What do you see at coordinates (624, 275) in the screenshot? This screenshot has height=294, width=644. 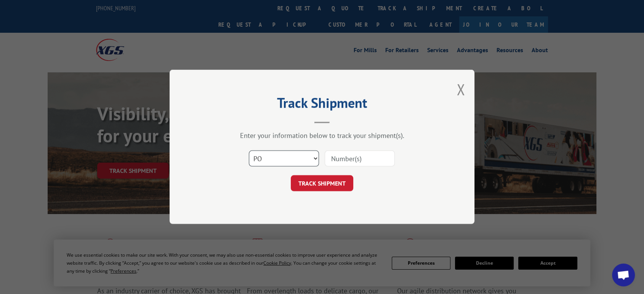 I see `div: Open chat` at bounding box center [624, 275].